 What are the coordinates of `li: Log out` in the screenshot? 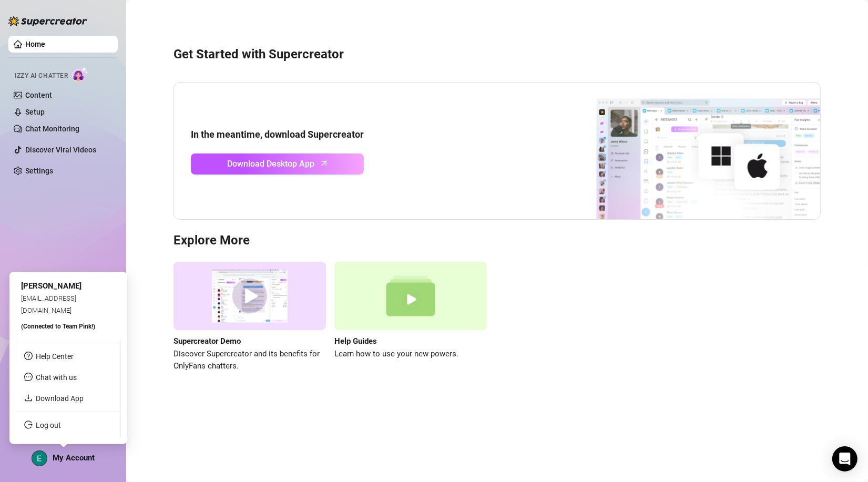 It's located at (68, 425).